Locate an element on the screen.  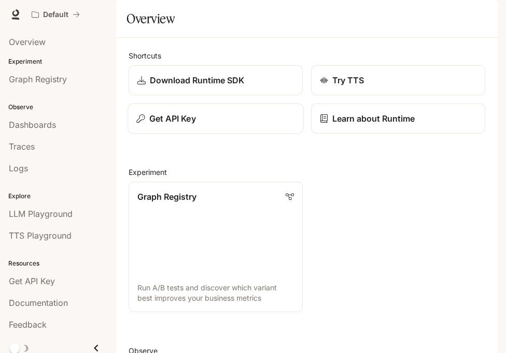
p: Graph Registry is located at coordinates (167, 197).